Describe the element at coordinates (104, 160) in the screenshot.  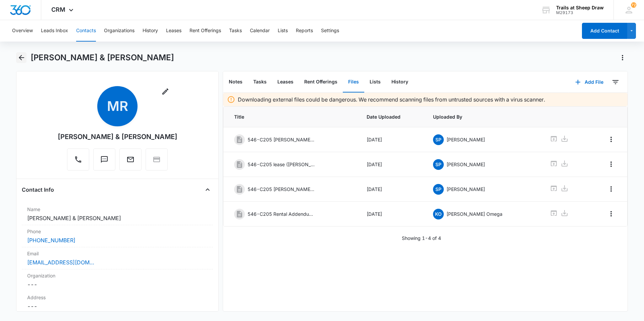
I see `button: Text` at that location.